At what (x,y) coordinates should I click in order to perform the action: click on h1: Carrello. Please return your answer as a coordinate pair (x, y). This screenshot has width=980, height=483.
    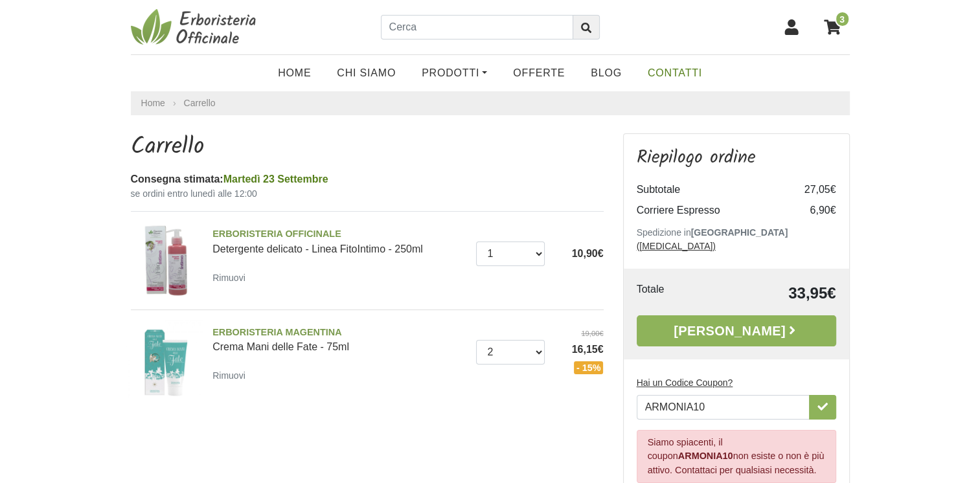
    Looking at the image, I should click on (367, 147).